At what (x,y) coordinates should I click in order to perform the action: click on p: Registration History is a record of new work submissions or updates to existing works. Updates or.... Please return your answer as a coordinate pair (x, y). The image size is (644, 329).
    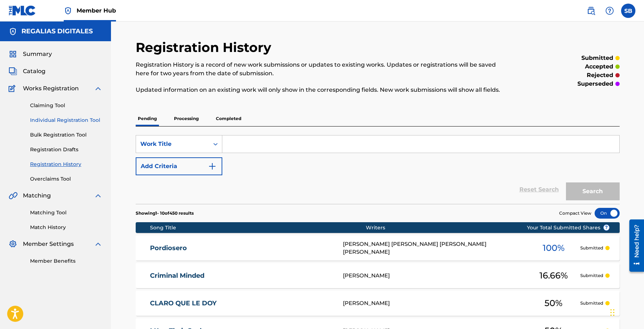
    Looking at the image, I should click on (322, 69).